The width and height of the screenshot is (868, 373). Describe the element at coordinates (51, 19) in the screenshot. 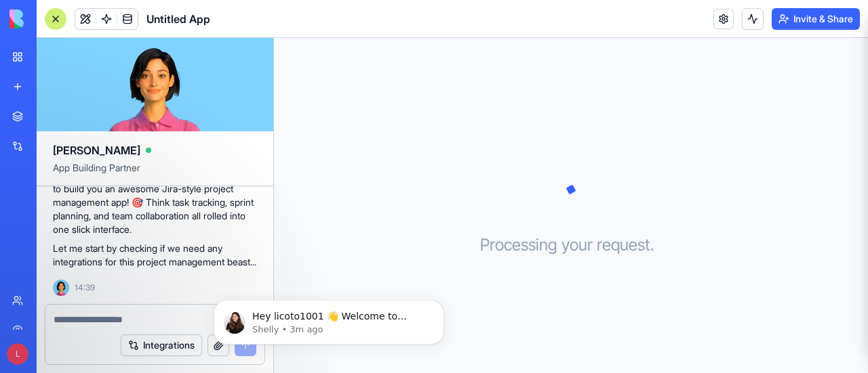

I see `img: logo` at that location.